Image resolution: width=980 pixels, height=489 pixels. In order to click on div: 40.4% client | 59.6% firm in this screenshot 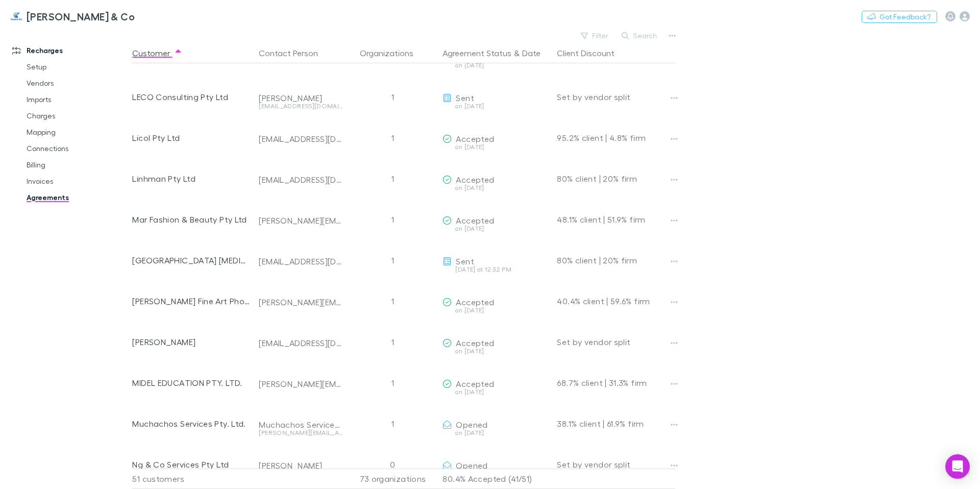, I will do `click(616, 301)`.